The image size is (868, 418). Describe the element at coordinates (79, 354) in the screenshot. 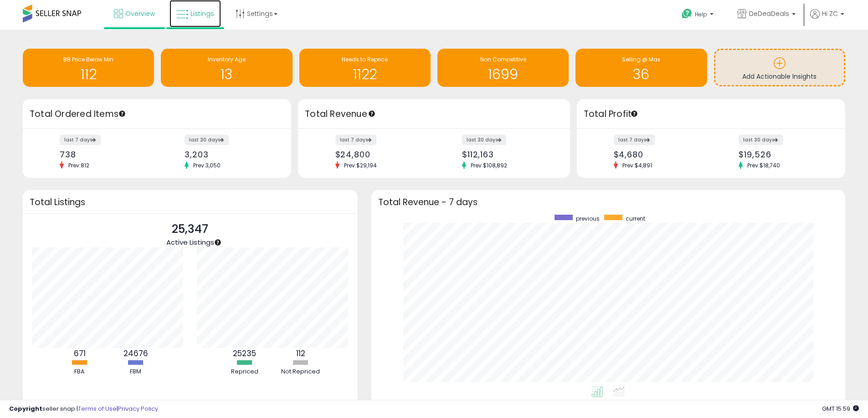

I see `b: 671` at that location.